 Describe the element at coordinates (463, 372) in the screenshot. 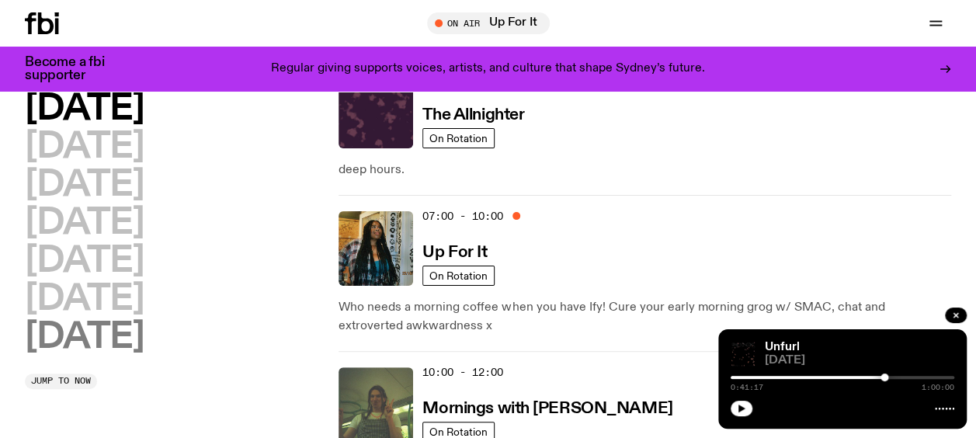

I see `span: 10:00 - 12:00` at that location.